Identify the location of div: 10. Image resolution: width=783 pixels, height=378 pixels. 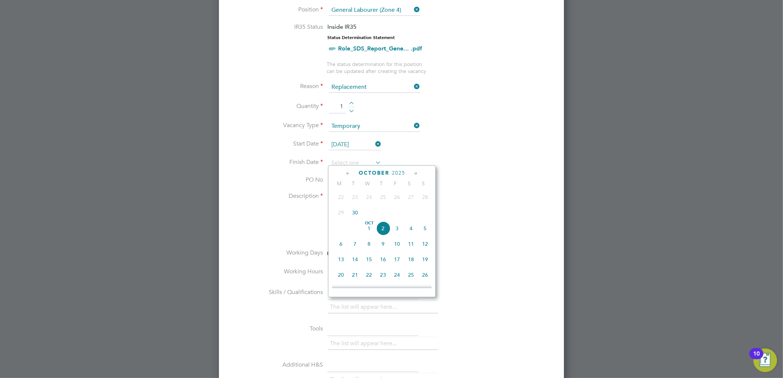
(756, 359).